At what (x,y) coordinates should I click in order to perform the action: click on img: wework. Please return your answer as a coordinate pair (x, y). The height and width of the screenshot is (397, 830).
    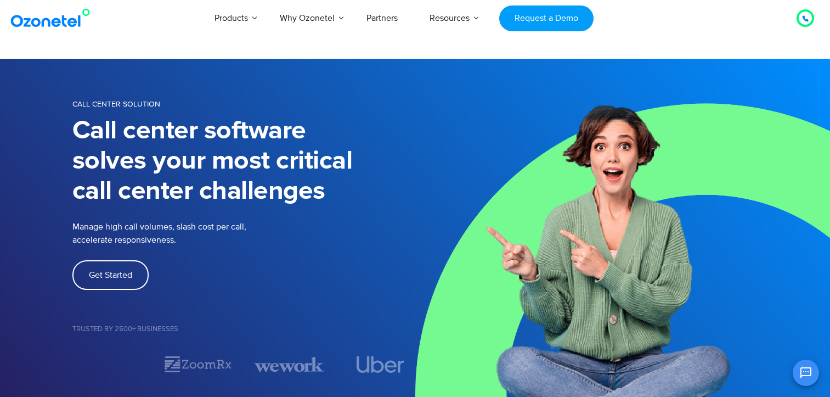
    Looking at the image, I should click on (289, 364).